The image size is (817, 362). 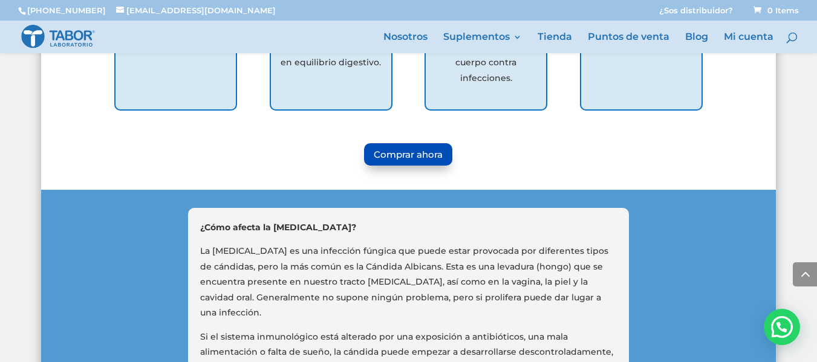 I want to click on a: Mi cuenta, so click(x=749, y=43).